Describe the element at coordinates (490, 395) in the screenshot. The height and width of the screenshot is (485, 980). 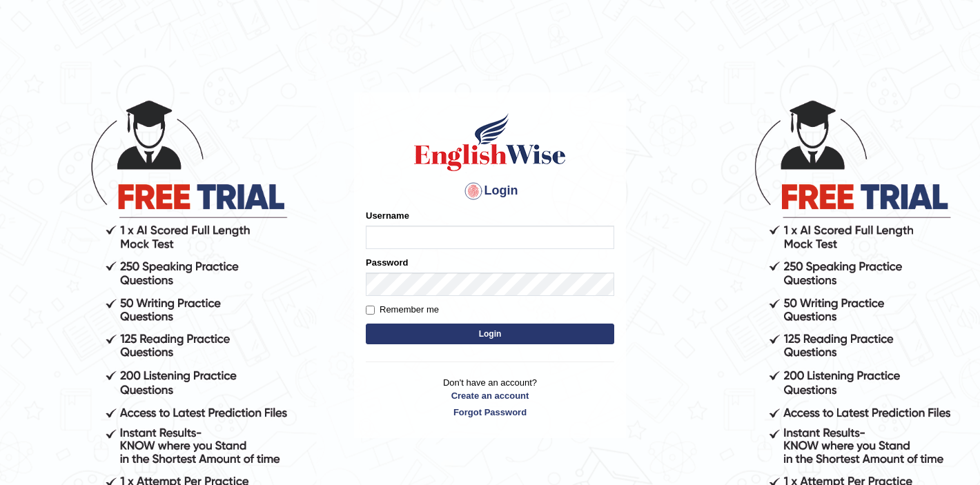
I see `a: Create an account` at that location.